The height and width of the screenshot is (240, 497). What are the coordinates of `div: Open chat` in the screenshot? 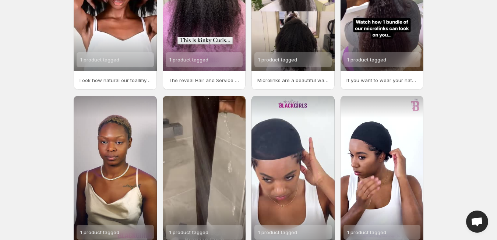 It's located at (477, 221).